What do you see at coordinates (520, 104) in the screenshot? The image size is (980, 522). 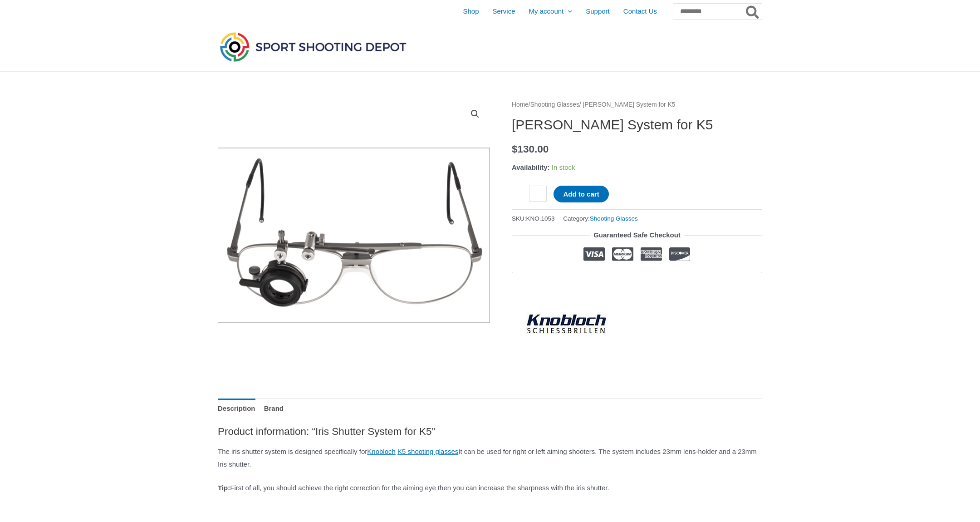 I see `a: Home` at bounding box center [520, 104].